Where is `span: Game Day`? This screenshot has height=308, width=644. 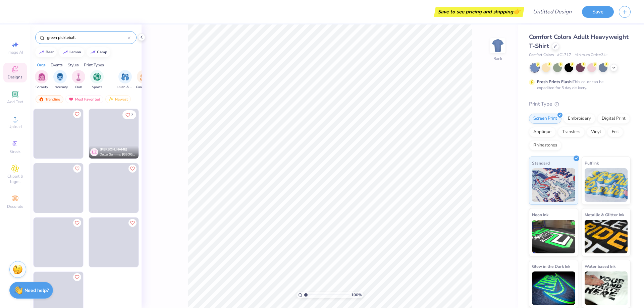
span: Game Day is located at coordinates (144, 87).